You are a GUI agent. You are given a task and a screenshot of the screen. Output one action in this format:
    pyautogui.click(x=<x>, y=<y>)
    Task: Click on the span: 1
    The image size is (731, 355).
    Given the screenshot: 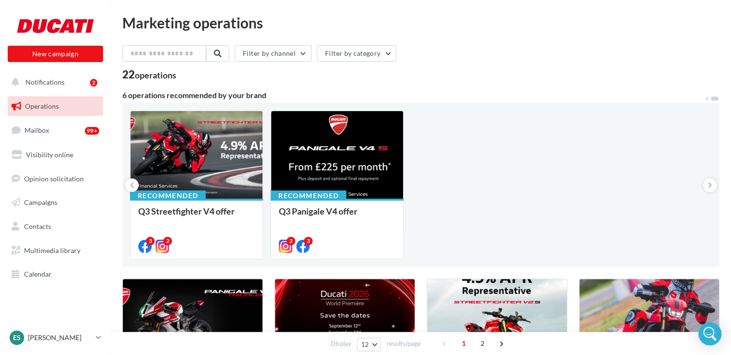 What is the action you would take?
    pyautogui.click(x=463, y=344)
    